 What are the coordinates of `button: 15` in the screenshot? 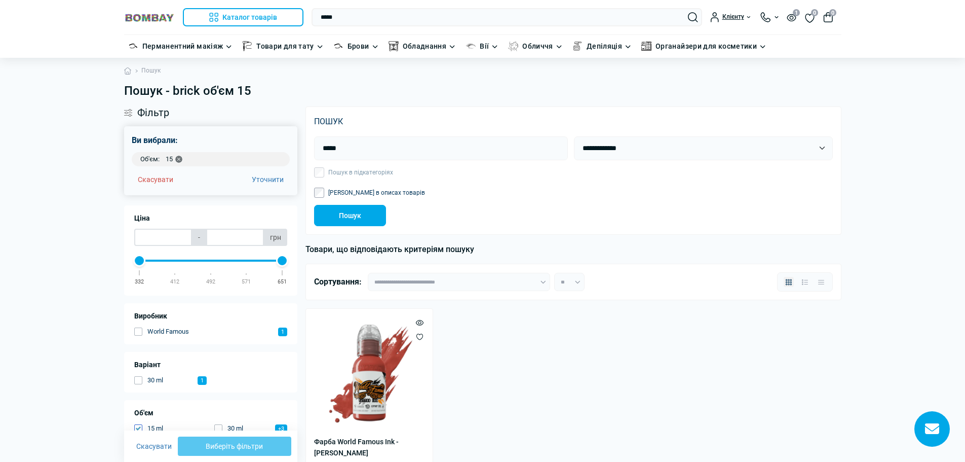 It's located at (173, 159).